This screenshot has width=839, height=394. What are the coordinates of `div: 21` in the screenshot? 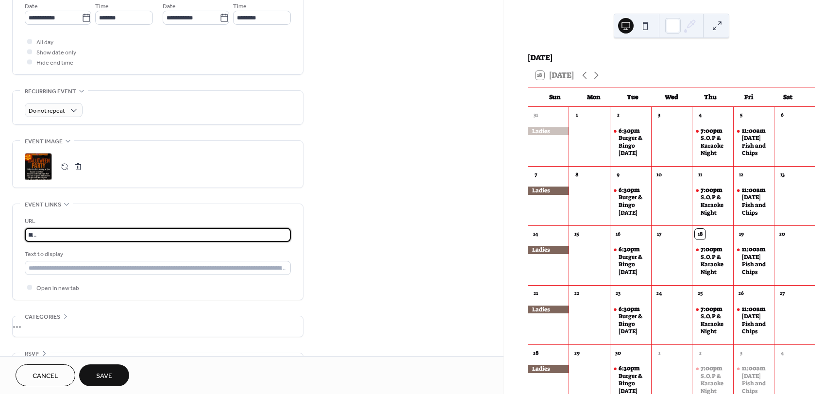 It's located at (536, 294).